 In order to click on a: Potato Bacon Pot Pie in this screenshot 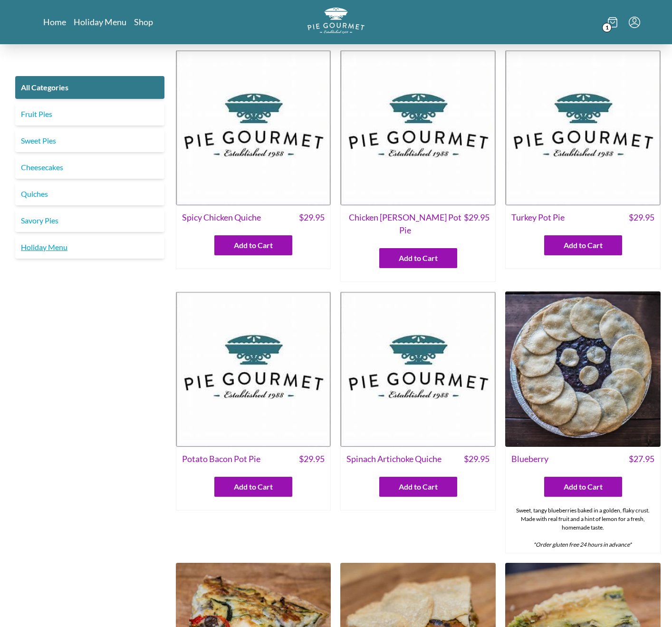, I will do `click(253, 369)`.